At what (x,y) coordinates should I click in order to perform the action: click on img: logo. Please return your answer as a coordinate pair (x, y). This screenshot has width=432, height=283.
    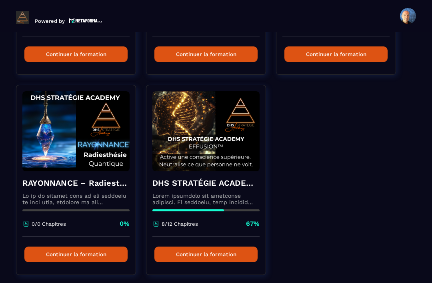
    Looking at the image, I should click on (86, 20).